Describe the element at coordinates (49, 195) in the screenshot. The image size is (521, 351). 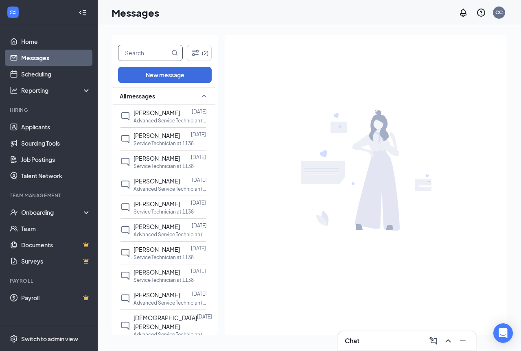
I see `div: Team Management` at that location.